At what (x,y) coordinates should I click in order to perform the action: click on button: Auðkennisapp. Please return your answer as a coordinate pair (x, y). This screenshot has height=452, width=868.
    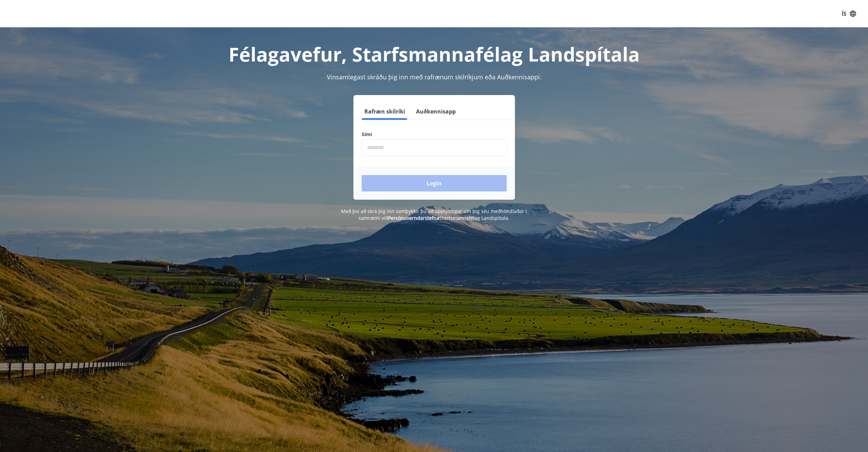
    Looking at the image, I should click on (436, 112).